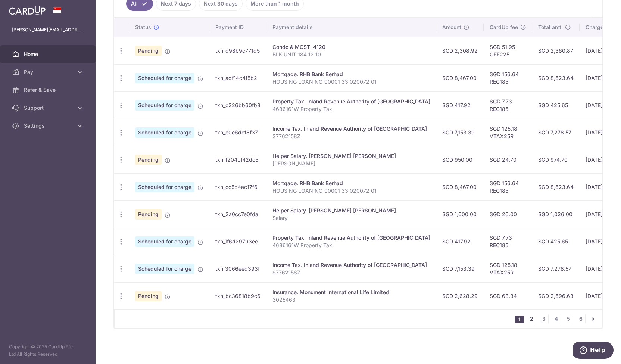  What do you see at coordinates (580, 319) in the screenshot?
I see `a: 6` at bounding box center [580, 319].